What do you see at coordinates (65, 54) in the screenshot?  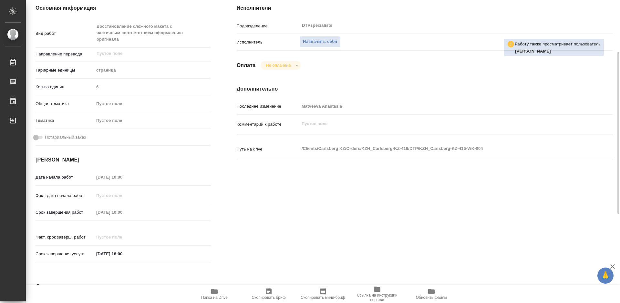 I see `p: Направление перевода` at bounding box center [65, 54].